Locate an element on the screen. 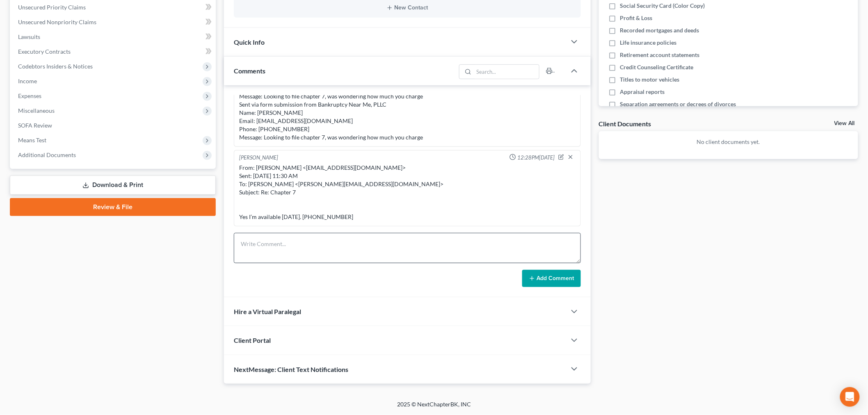  a: Lawsuits is located at coordinates (114, 37).